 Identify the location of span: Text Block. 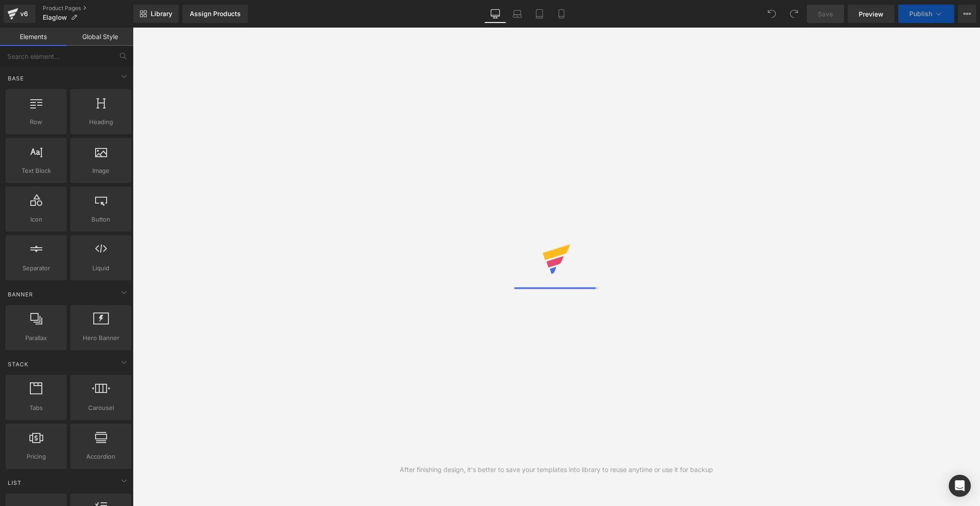
(36, 170).